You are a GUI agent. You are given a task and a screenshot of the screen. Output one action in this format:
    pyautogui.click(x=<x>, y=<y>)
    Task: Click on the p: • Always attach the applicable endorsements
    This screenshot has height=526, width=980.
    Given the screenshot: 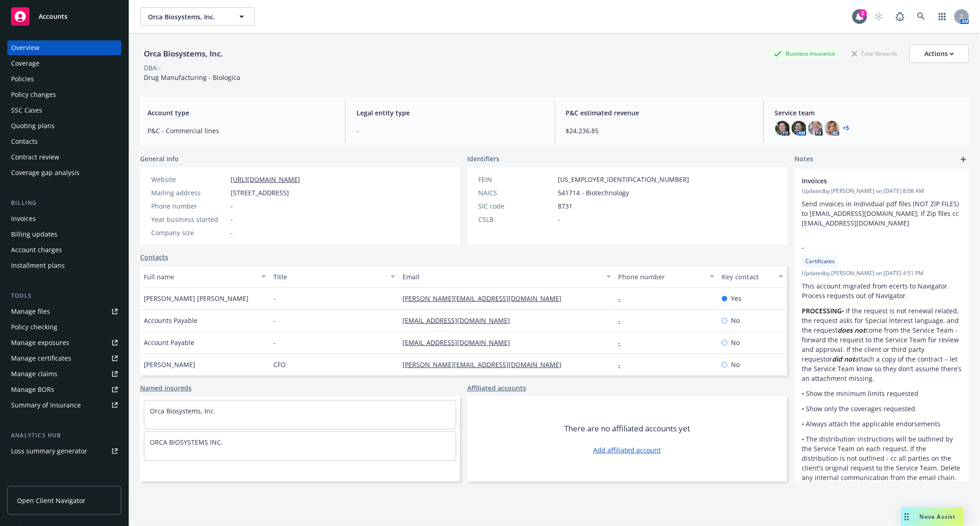 What is the action you would take?
    pyautogui.click(x=882, y=424)
    